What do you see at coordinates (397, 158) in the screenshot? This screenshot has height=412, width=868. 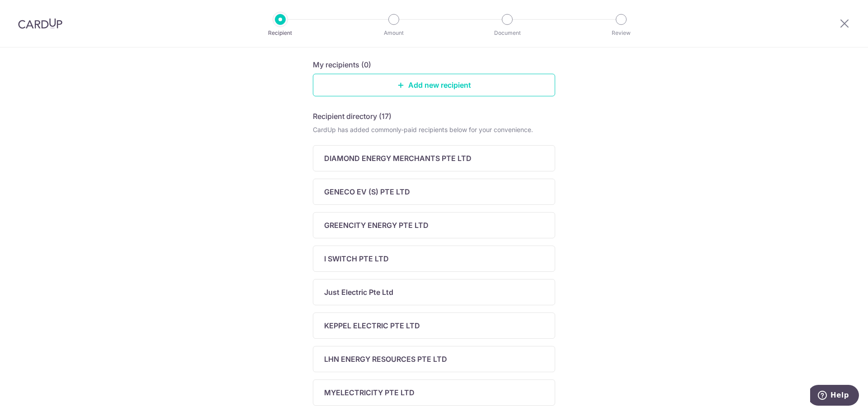 I see `p: DIAMOND ENERGY MERCHANTS PTE LTD` at bounding box center [397, 158].